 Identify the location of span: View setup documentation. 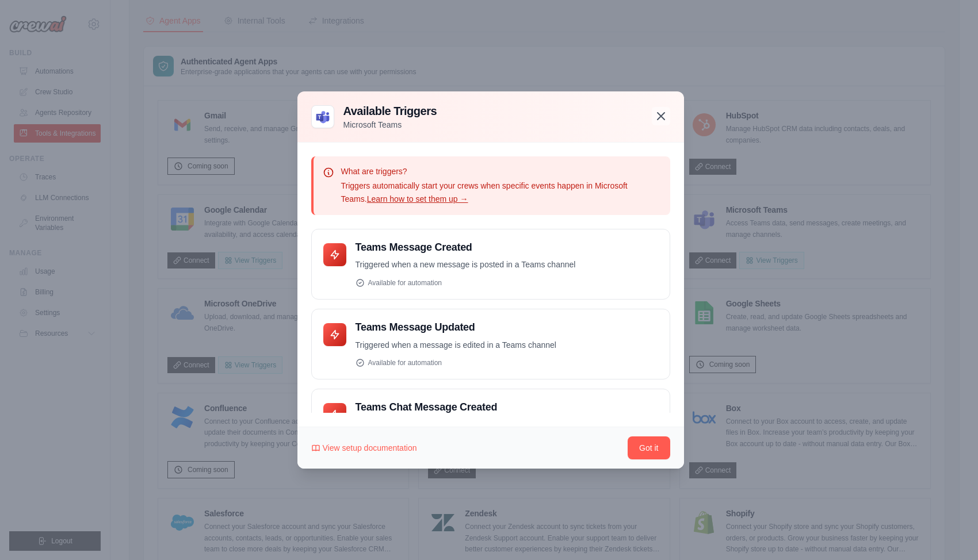
(370, 448).